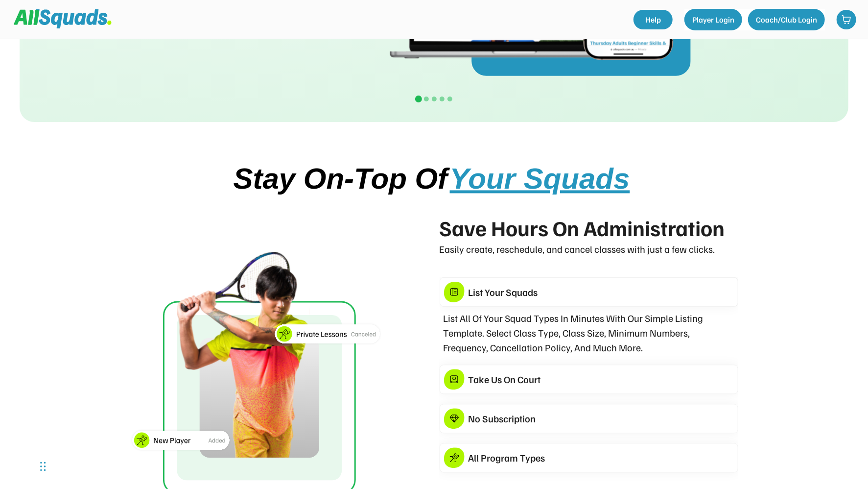  What do you see at coordinates (589, 333) in the screenshot?
I see `div: List All Of Your Squad Types In Minutes With Our Simple Listing Template. Select Class Type, Clas...` at bounding box center [589, 333].